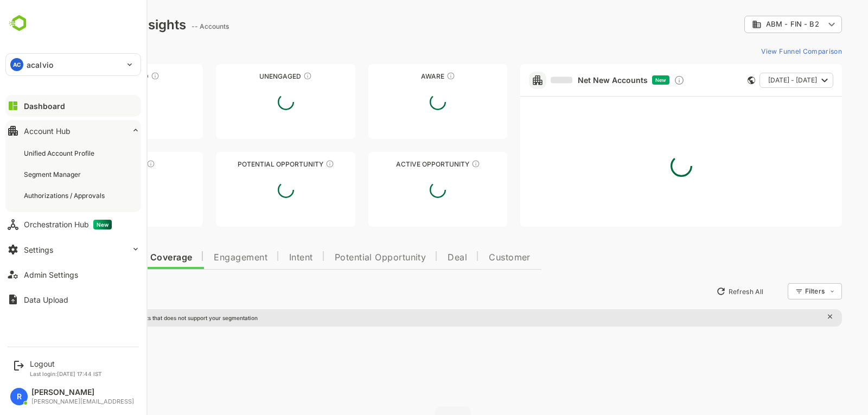 Image resolution: width=868 pixels, height=415 pixels. Describe the element at coordinates (754, 23) in the screenshot. I see `span: ABM - FIN - B2` at that location.